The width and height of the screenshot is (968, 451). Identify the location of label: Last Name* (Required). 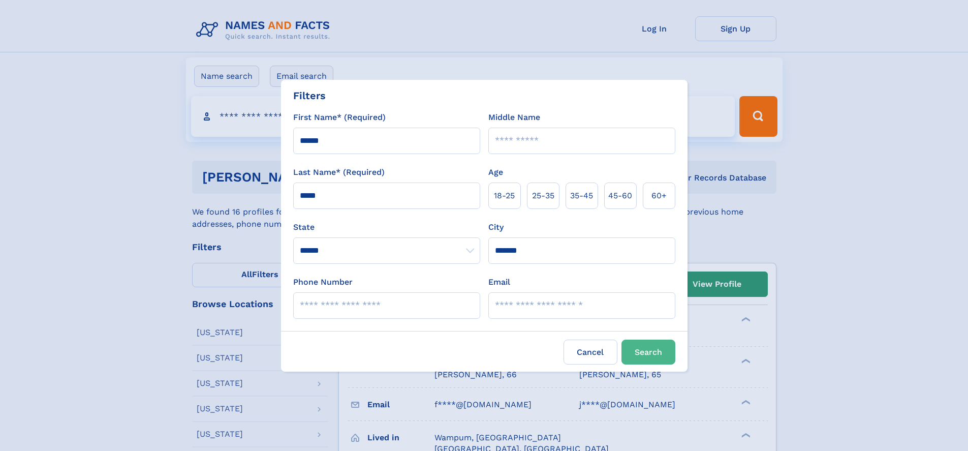
(339, 172).